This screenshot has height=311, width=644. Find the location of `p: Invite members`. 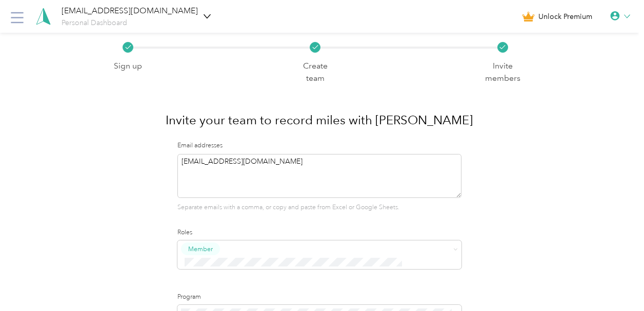

p: Invite members is located at coordinates (503, 72).